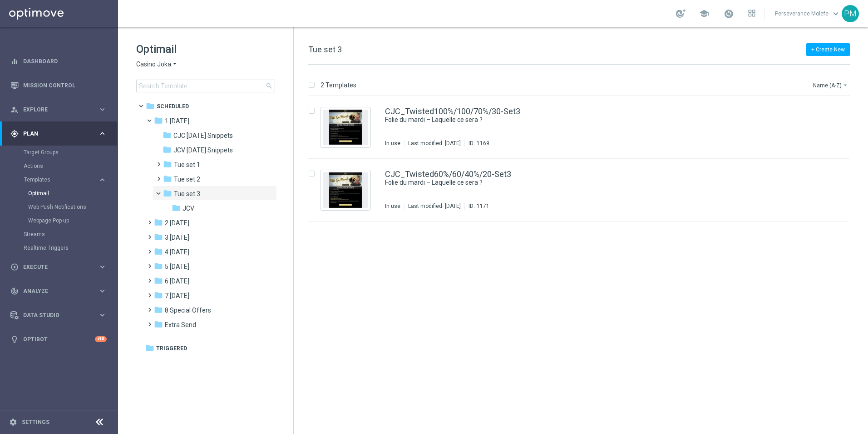  Describe the element at coordinates (59, 134) in the screenshot. I see `button: gps_fixed Plan keyboard_arrow_right` at that location.